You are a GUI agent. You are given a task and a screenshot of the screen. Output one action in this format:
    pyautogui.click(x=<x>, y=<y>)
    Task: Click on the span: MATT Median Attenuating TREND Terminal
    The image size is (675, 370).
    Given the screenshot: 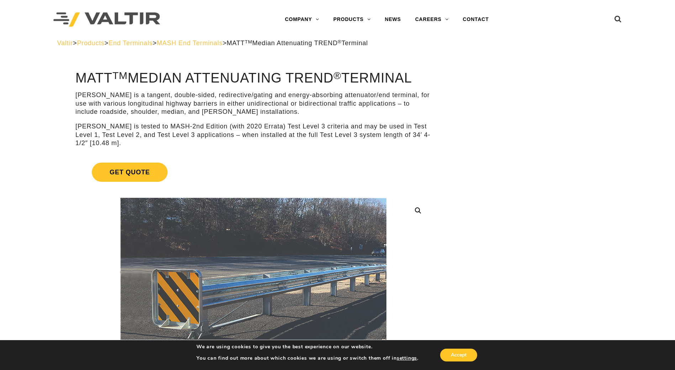 What is the action you would take?
    pyautogui.click(x=297, y=43)
    